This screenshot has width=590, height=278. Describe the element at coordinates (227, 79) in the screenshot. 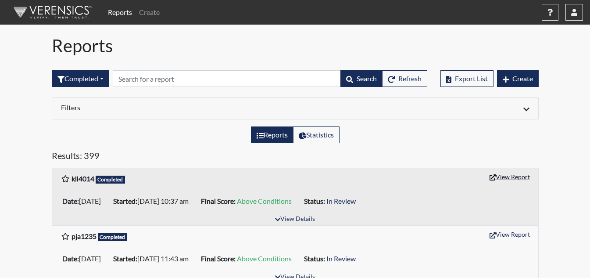

I see `input: Search by Registration ID, Interview Number, or Investigation Name.` at that location.